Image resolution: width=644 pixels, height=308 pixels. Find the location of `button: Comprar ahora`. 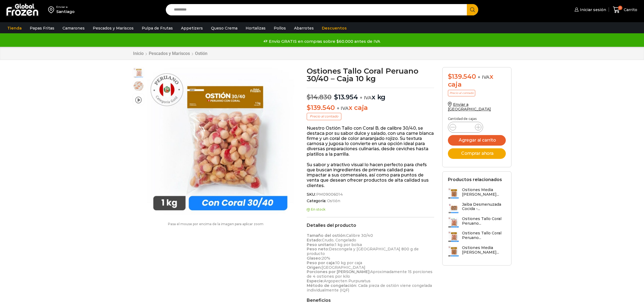

button: Comprar ahora is located at coordinates (477, 153).